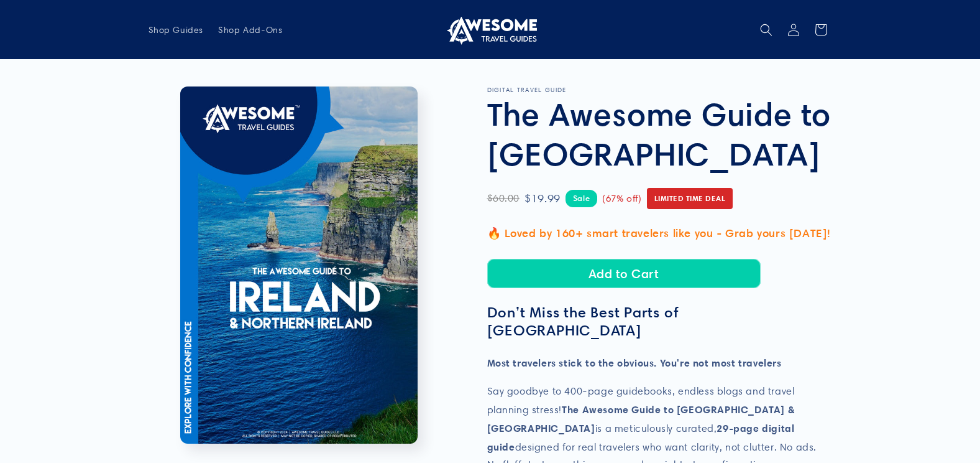  I want to click on a: Awesome Travel Guides, so click(490, 30).